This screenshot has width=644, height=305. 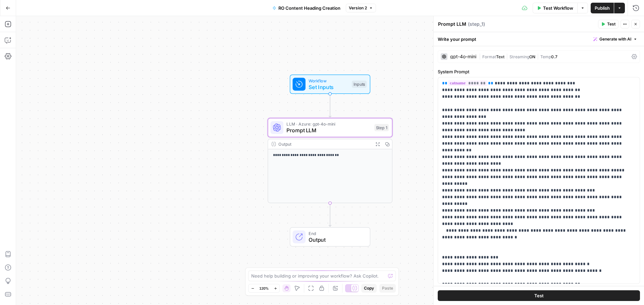 What do you see at coordinates (554, 57) in the screenshot?
I see `span: 0.7` at bounding box center [554, 57].